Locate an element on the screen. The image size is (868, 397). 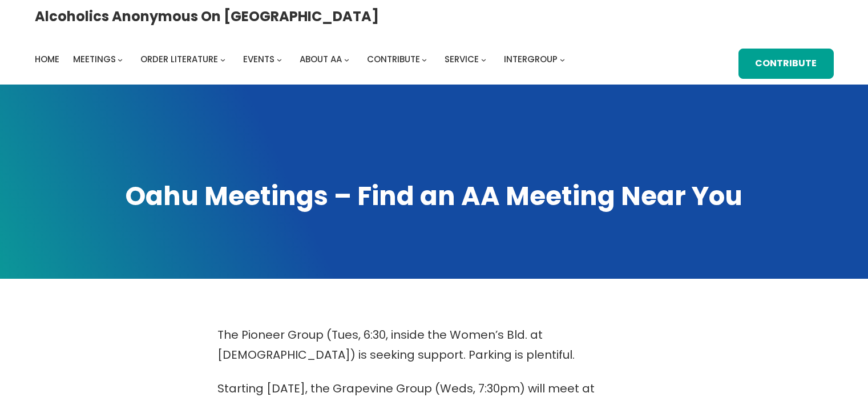
h1: Oahu Meetings – Find an AA Meeting Near You is located at coordinates (434, 196).